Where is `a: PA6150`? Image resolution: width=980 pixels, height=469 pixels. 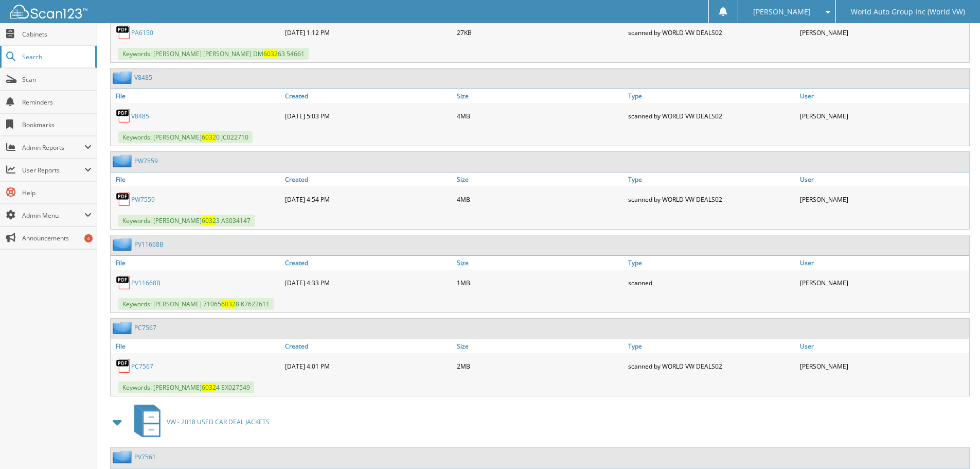
a: PA6150 is located at coordinates (142, 32).